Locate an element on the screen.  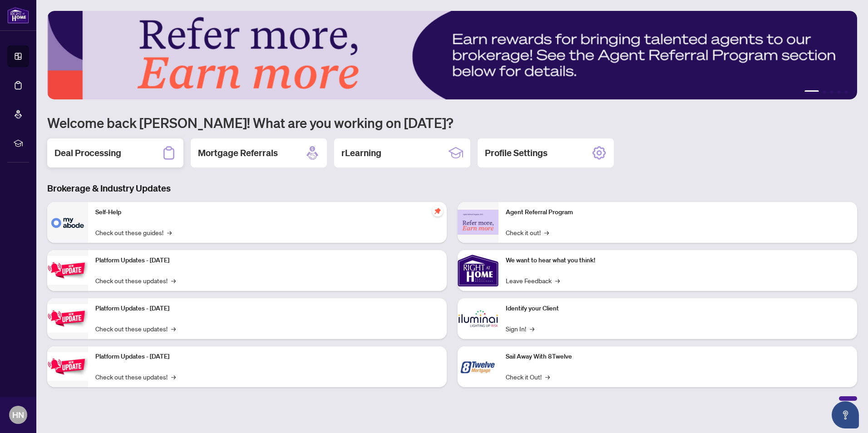
button: 3 is located at coordinates (832, 92).